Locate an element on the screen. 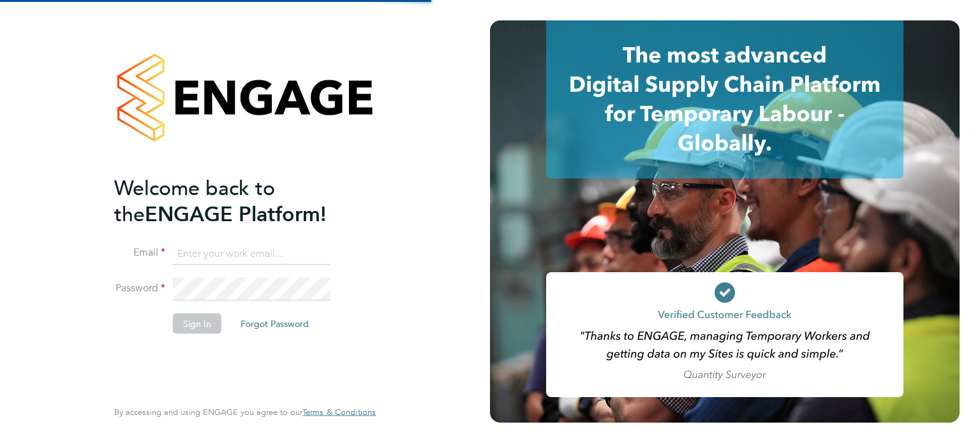 This screenshot has height=443, width=980. label: Password is located at coordinates (140, 288).